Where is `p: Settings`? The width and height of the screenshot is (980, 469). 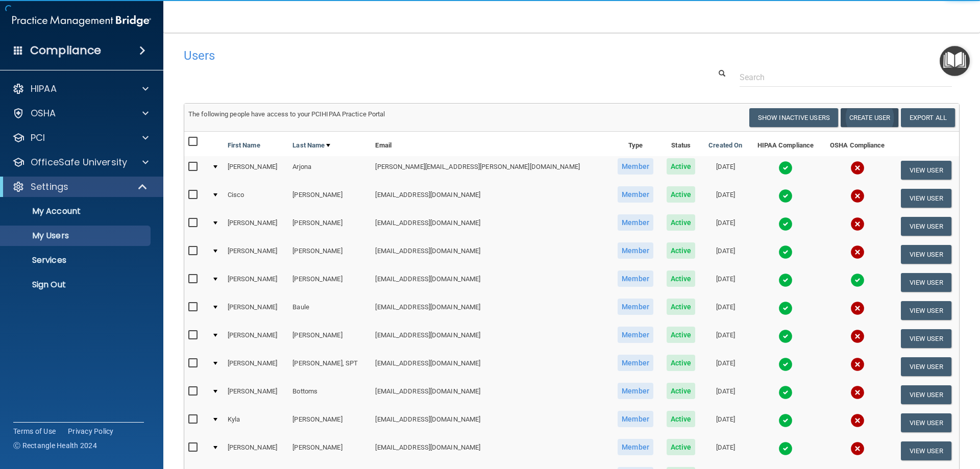
p: Settings is located at coordinates (50, 187).